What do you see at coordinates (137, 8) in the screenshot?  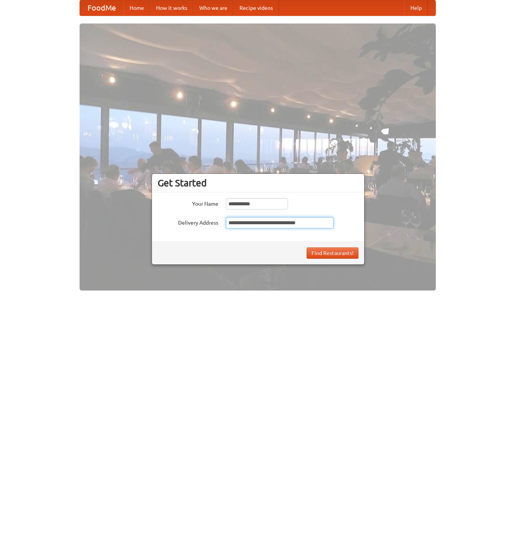 I see `a: Home` at bounding box center [137, 8].